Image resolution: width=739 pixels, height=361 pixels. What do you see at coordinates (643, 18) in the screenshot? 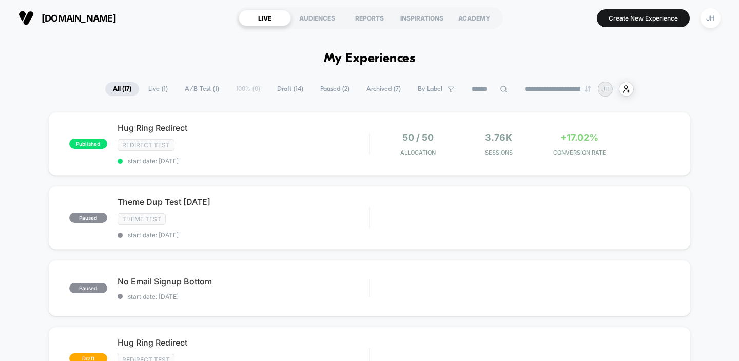
I see `button: Create New Experience` at bounding box center [643, 18].